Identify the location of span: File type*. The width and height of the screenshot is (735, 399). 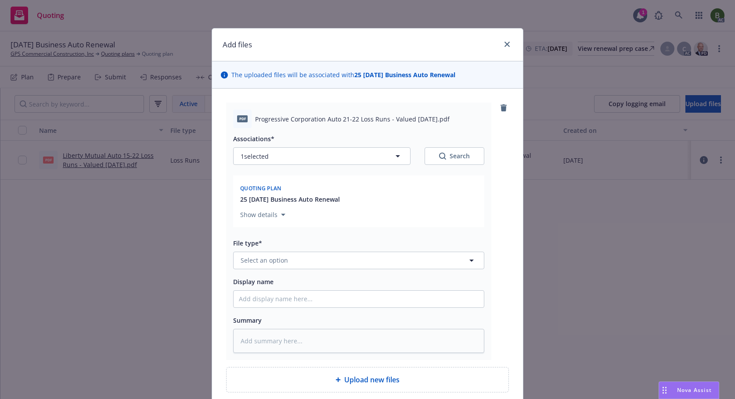
(248, 243).